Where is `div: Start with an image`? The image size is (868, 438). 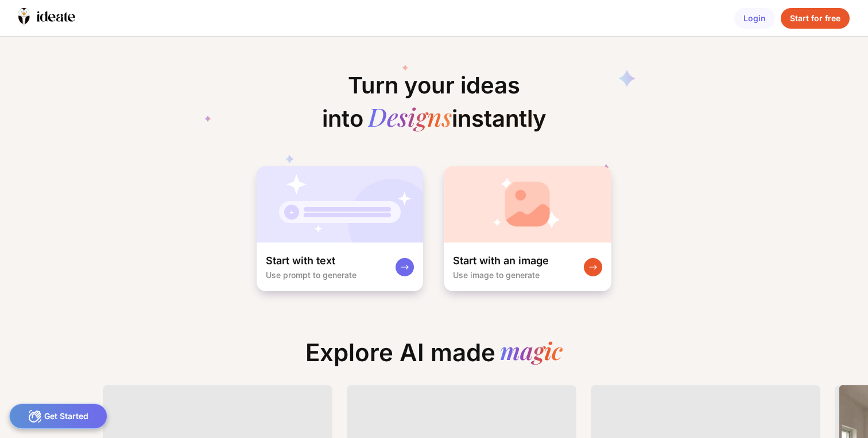
div: Start with an image is located at coordinates (500, 261).